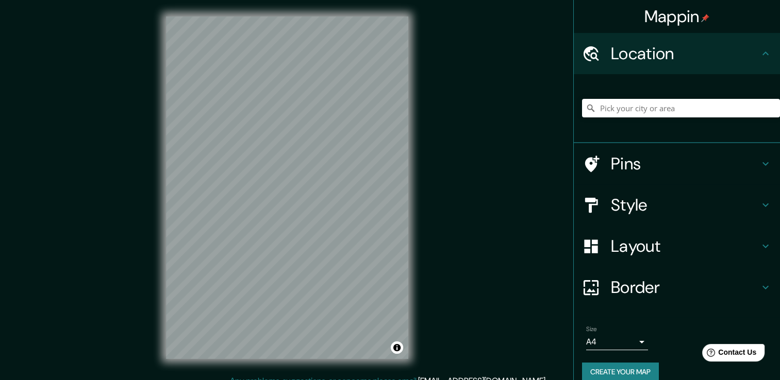 This screenshot has height=380, width=780. Describe the element at coordinates (591, 329) in the screenshot. I see `label: Size` at that location.